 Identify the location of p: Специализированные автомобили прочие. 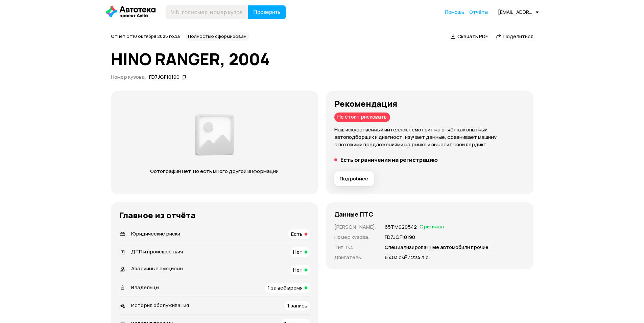
(436, 247).